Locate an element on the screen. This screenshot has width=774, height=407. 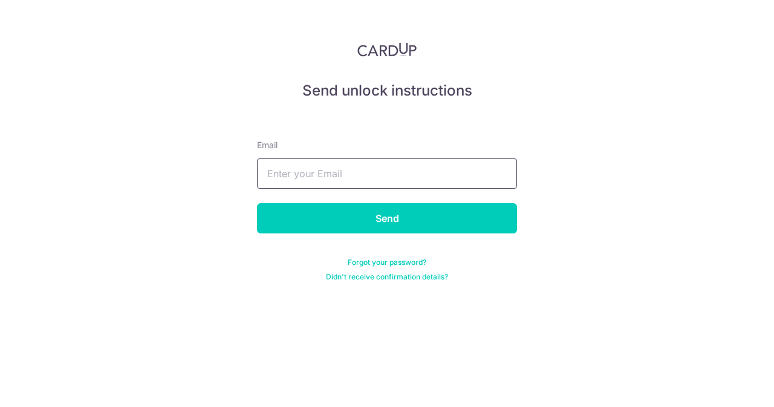
a: Forgot your password? is located at coordinates (387, 262).